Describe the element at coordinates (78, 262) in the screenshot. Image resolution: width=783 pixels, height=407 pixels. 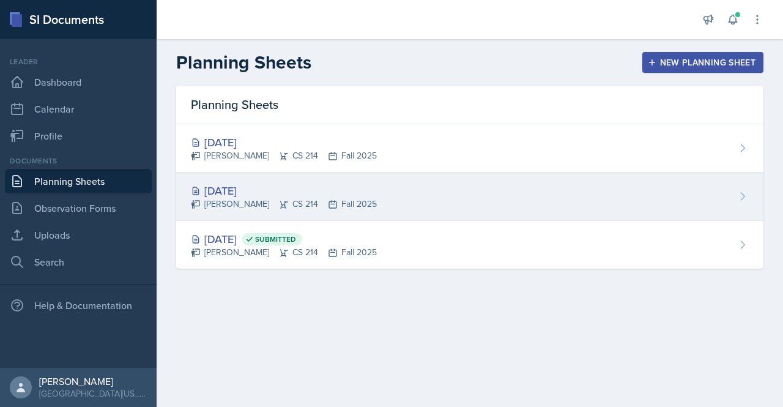
I see `a: Search` at that location.